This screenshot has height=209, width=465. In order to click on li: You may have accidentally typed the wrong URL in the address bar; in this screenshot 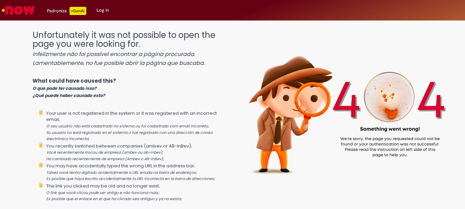, I will do `click(137, 172)`.